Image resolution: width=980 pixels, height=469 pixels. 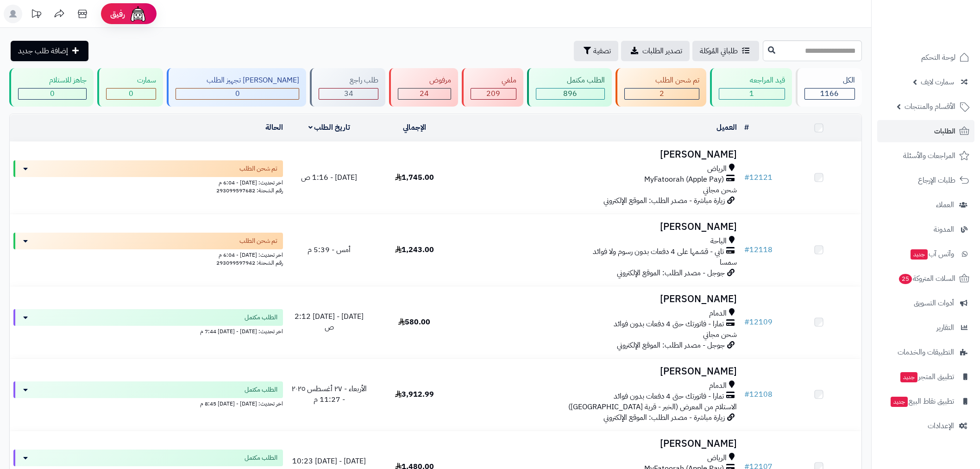 I want to click on span: إضافة طلب جديد, so click(x=43, y=51).